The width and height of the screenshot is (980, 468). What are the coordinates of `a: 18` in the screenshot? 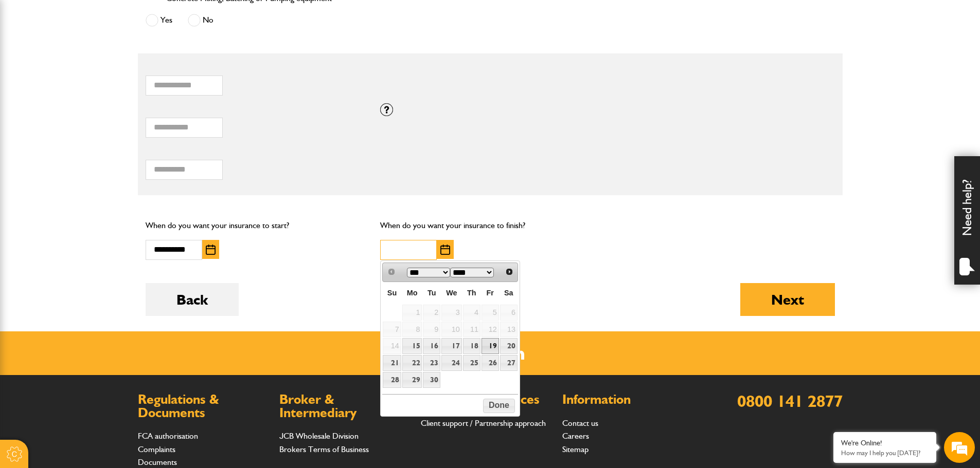 It's located at (472, 346).